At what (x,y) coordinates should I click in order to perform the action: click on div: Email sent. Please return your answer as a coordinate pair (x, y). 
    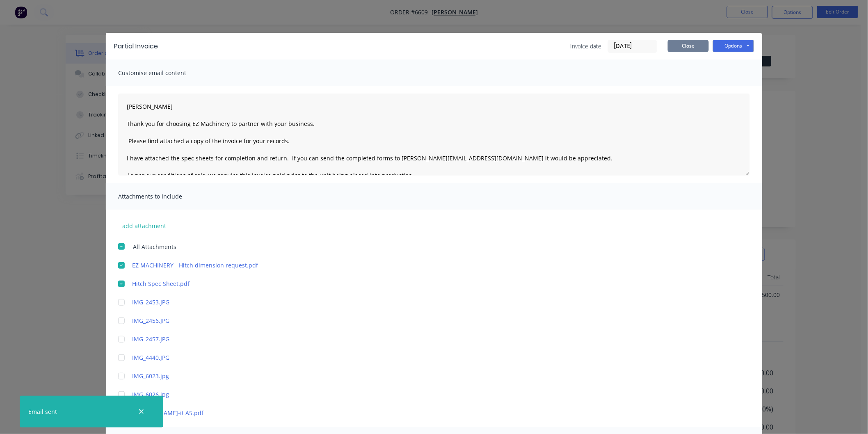
    Looking at the image, I should click on (43, 411).